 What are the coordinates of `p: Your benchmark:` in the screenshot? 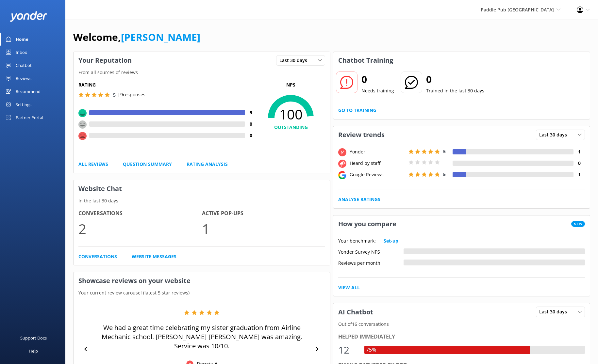 It's located at (356, 241).